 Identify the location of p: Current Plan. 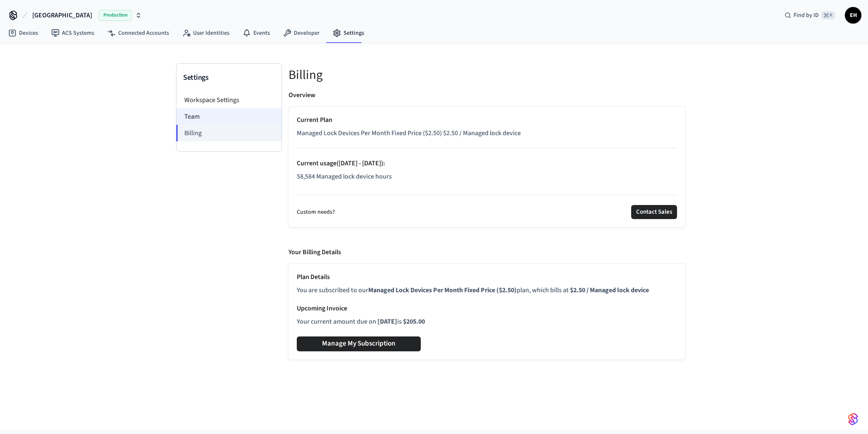
(487, 120).